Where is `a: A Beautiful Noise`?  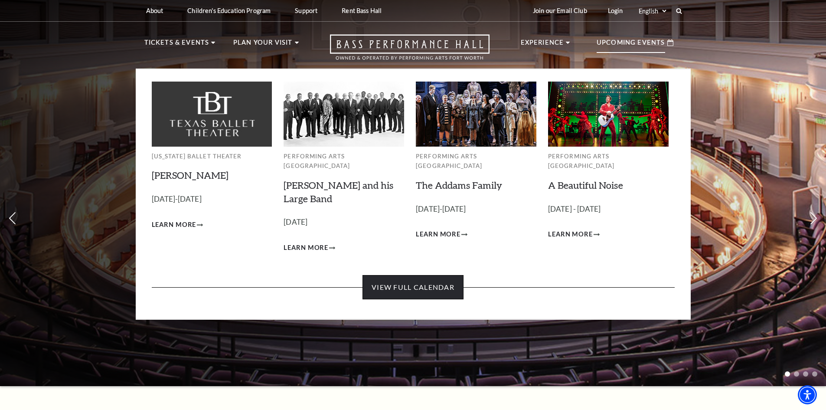
a: A Beautiful Noise is located at coordinates (585, 185).